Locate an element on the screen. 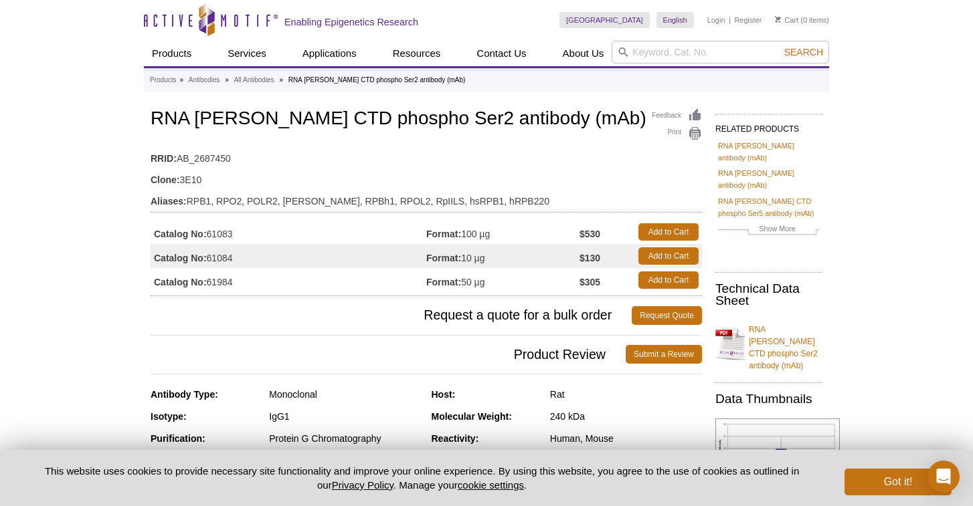 This screenshot has width=973, height=506. button: Got it! is located at coordinates (898, 482).